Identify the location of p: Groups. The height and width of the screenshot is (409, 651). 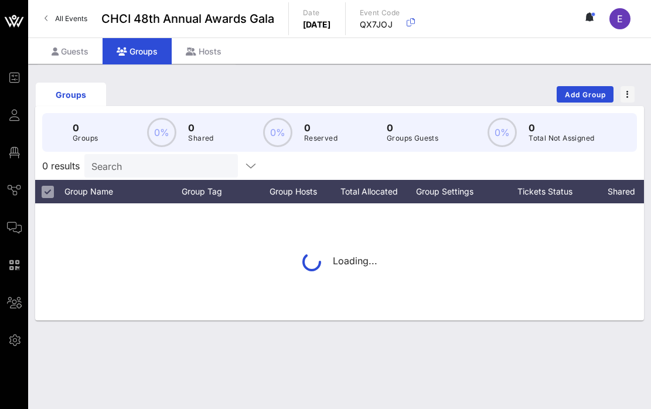
(85, 138).